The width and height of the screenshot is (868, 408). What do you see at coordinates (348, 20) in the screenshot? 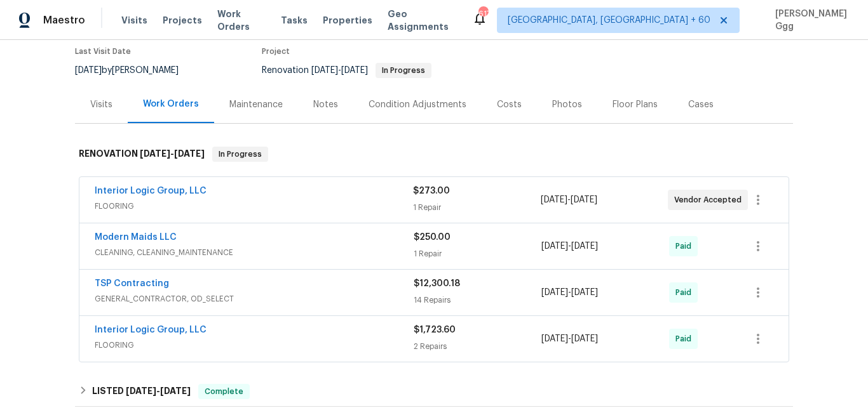
I see `span: Properties` at bounding box center [348, 20].